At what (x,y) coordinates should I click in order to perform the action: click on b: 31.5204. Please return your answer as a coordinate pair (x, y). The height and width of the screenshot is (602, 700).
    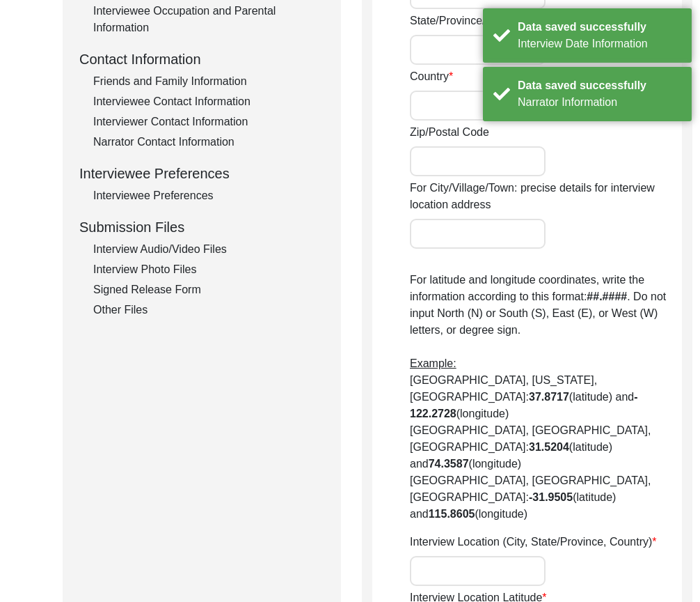
    Looking at the image, I should click on (549, 447).